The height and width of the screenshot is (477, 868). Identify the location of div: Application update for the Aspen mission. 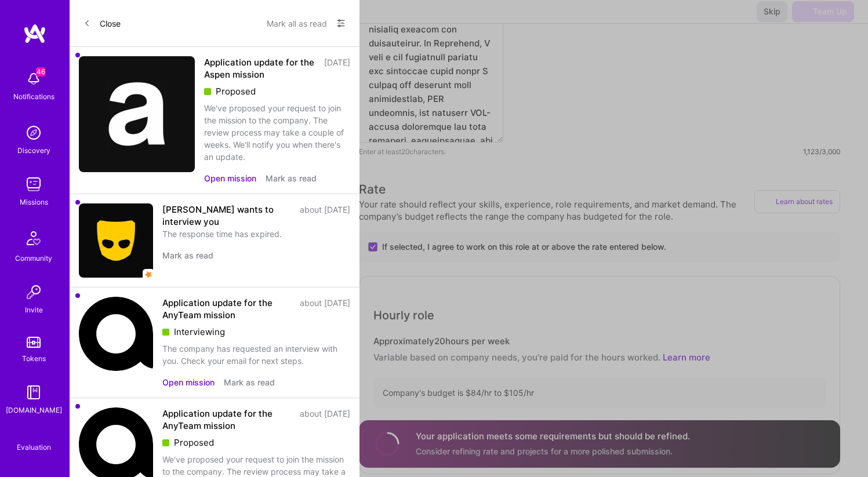
(261, 68).